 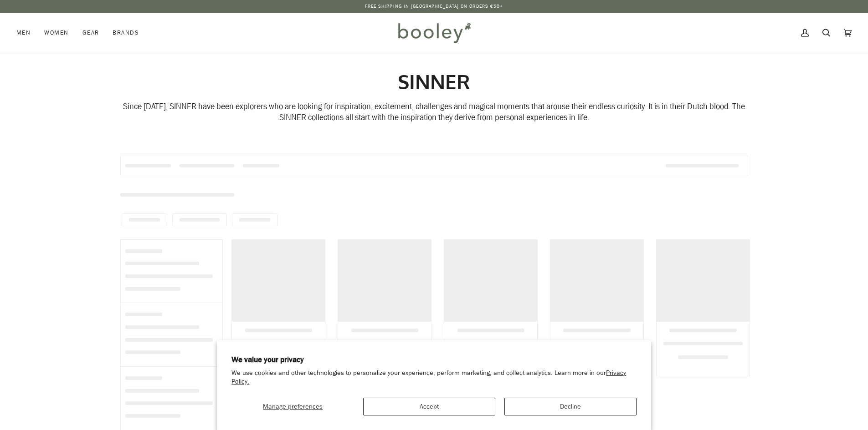 What do you see at coordinates (429, 377) in the screenshot?
I see `a: Privacy Policy.` at bounding box center [429, 377].